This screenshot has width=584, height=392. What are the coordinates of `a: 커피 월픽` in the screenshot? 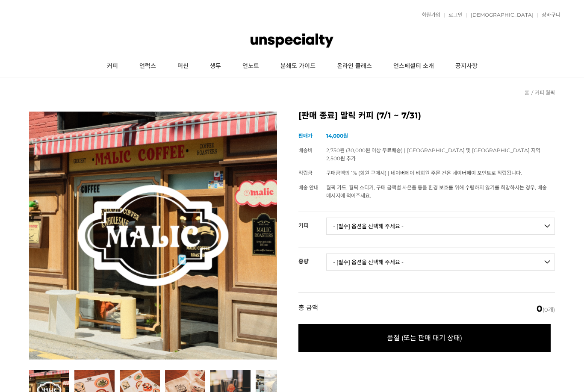 It's located at (545, 92).